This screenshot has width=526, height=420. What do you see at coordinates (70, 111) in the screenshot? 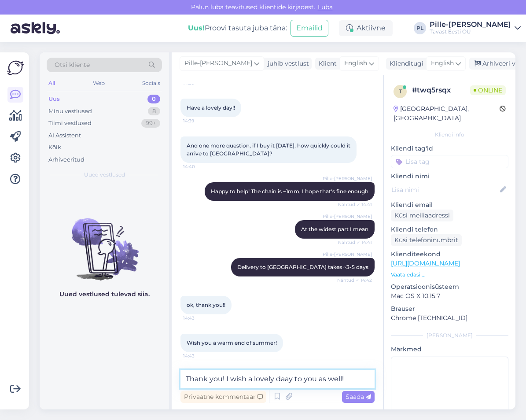
I see `div: Minu vestlused` at bounding box center [70, 111].